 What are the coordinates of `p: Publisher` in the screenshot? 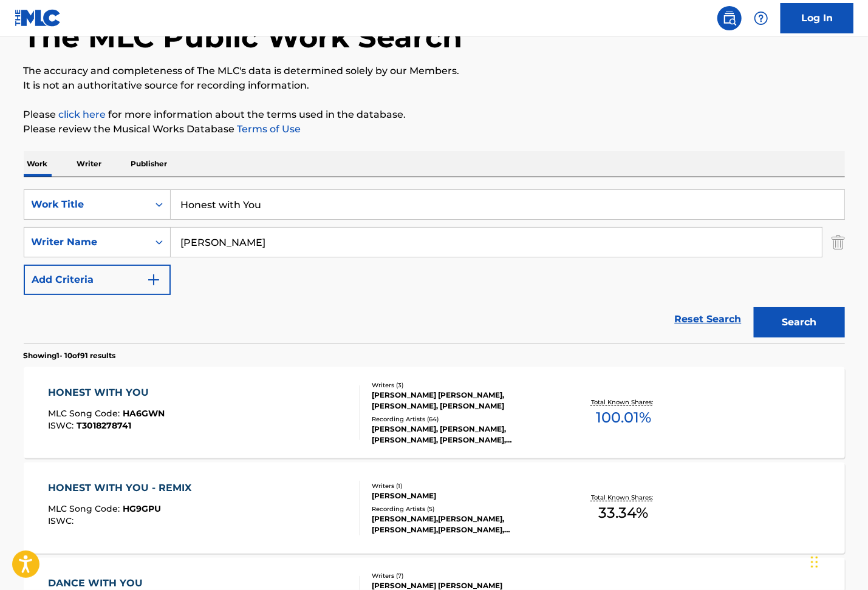 It's located at (150, 164).